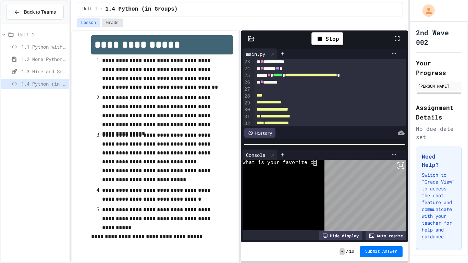 The height and width of the screenshot is (263, 468). I want to click on div: 26, so click(247, 83).